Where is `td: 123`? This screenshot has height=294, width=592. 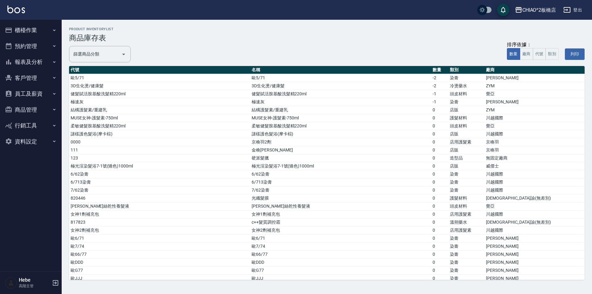
td: 123 is located at coordinates (159, 158).